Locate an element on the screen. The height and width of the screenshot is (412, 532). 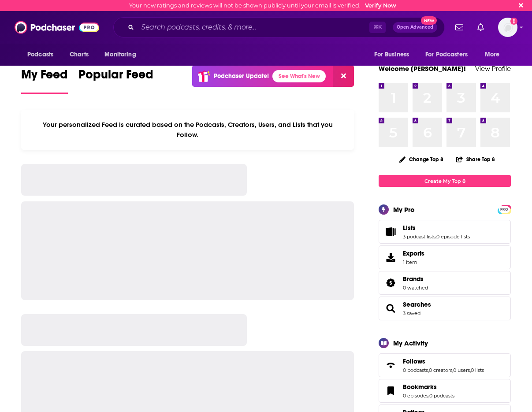
span: PRO is located at coordinates (504, 210).